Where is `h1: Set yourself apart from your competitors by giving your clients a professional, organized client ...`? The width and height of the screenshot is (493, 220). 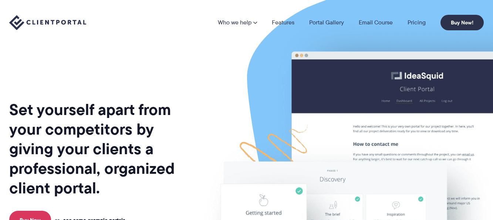 h1: Set yourself apart from your competitors by giving your clients a professional, organized client ... is located at coordinates (104, 149).